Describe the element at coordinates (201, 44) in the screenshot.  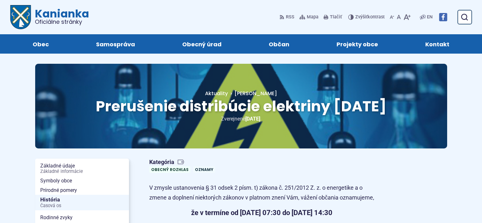
I see `a: Obecný úrad` at that location.